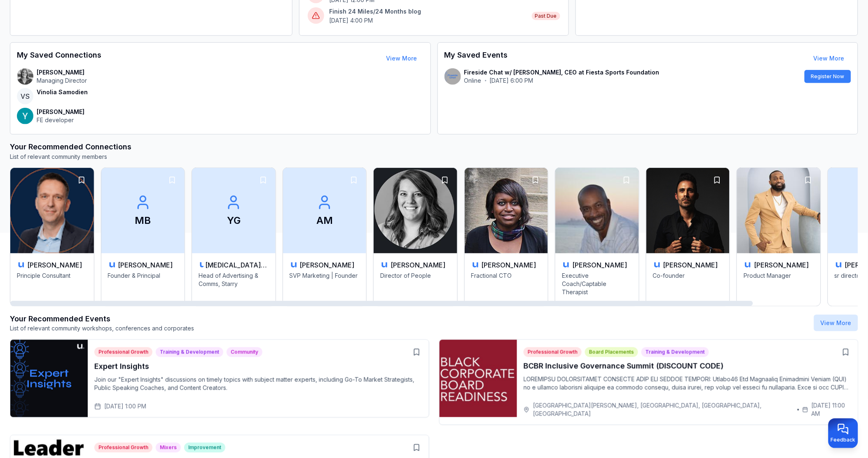 This screenshot has height=458, width=868. I want to click on button: Register Now, so click(827, 76).